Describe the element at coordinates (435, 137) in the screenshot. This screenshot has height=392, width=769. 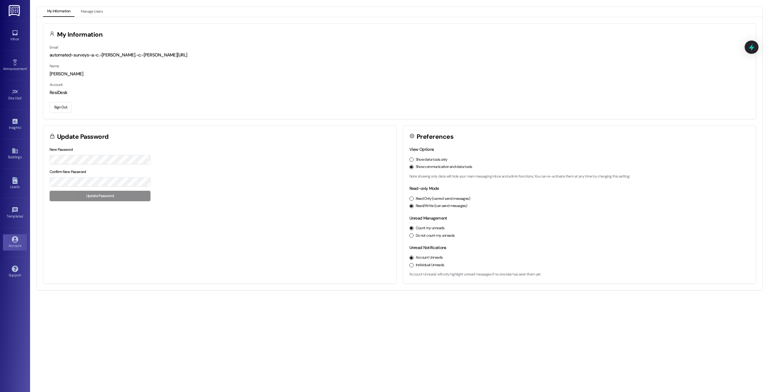
I see `h3: Preferences` at that location.